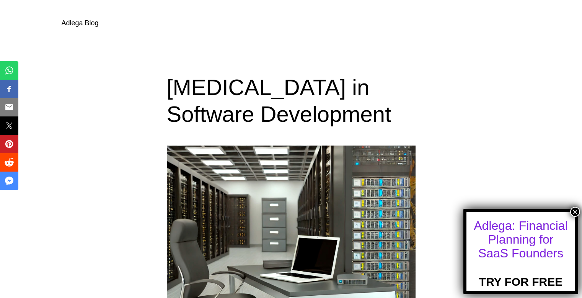  I want to click on a: Adlega Blog, so click(80, 23).